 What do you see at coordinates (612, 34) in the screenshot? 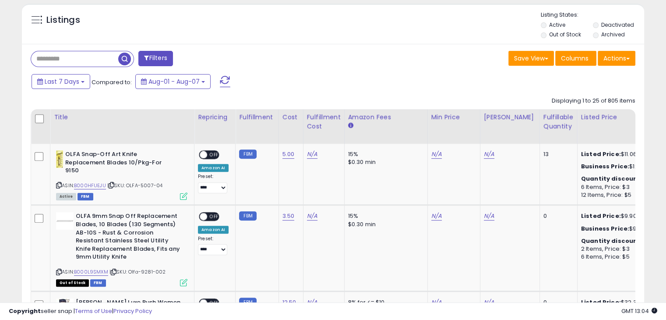
I see `label: Archived` at bounding box center [612, 34].